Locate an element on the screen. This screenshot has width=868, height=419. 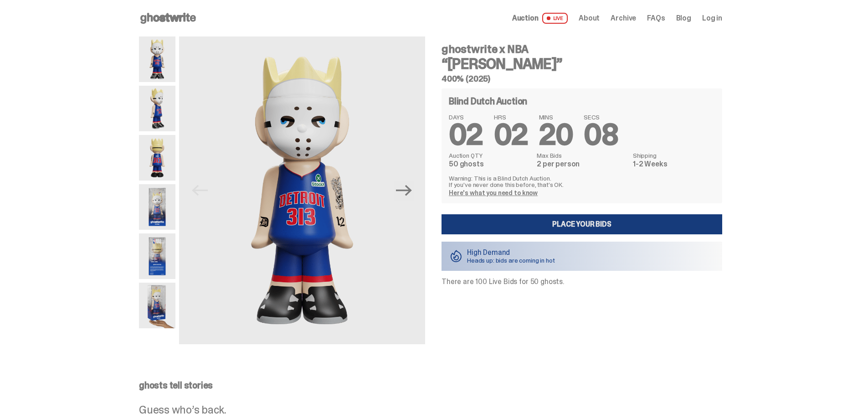
img: Copy%20of%20Eminem_NBA_400_3.png is located at coordinates (157, 109).